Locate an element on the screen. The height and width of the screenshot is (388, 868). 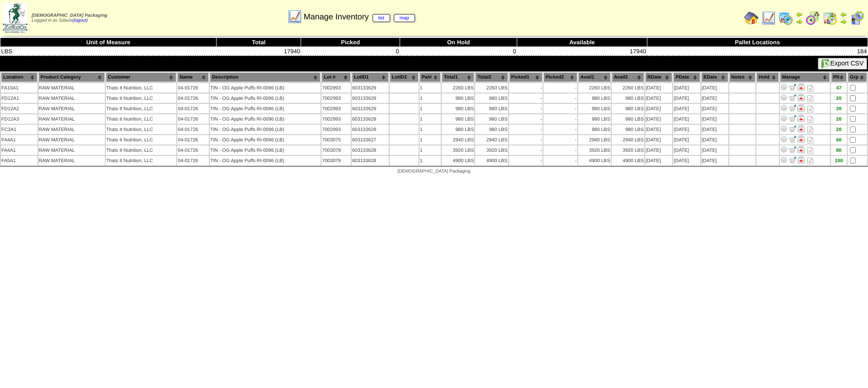
td: 4900 LBS is located at coordinates (492, 161).